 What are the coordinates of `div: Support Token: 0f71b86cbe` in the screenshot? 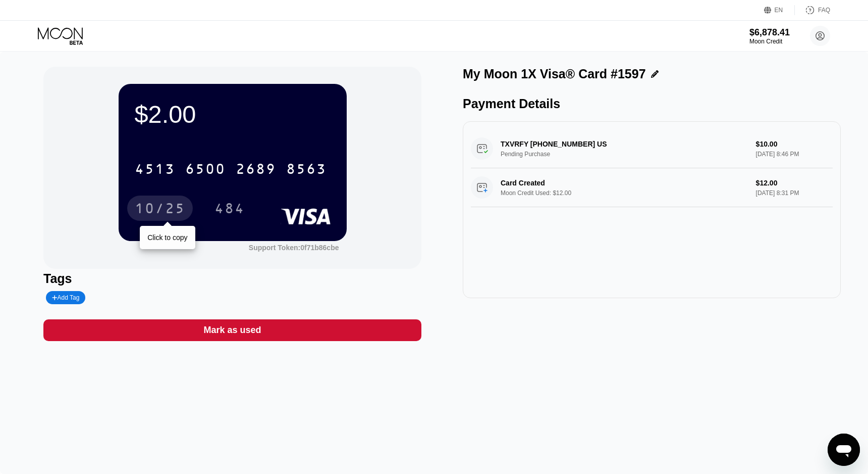 It's located at (294, 247).